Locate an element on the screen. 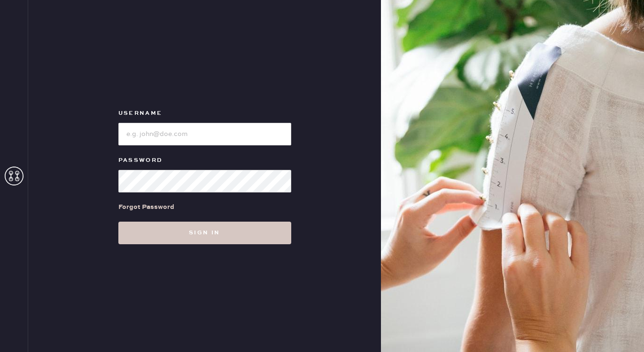  div: Forgot Password is located at coordinates (146, 207).